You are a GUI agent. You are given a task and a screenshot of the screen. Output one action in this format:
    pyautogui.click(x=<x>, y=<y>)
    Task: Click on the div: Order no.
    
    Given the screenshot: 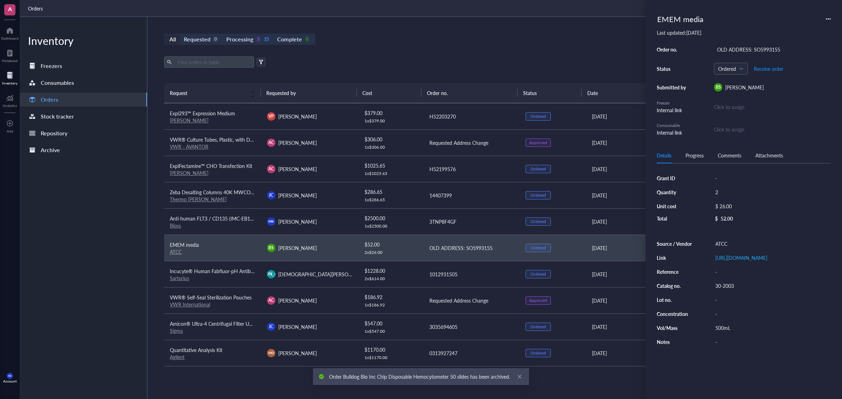 What is the action you would take?
    pyautogui.click(x=673, y=49)
    